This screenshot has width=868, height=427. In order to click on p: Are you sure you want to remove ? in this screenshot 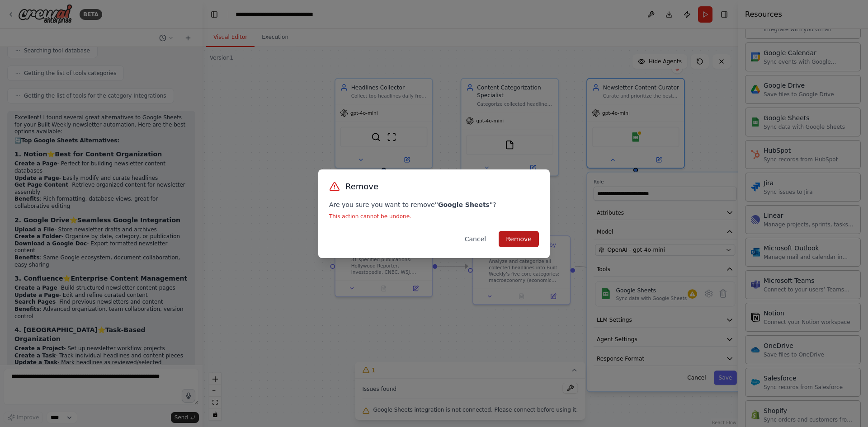, I will do `click(434, 205)`.